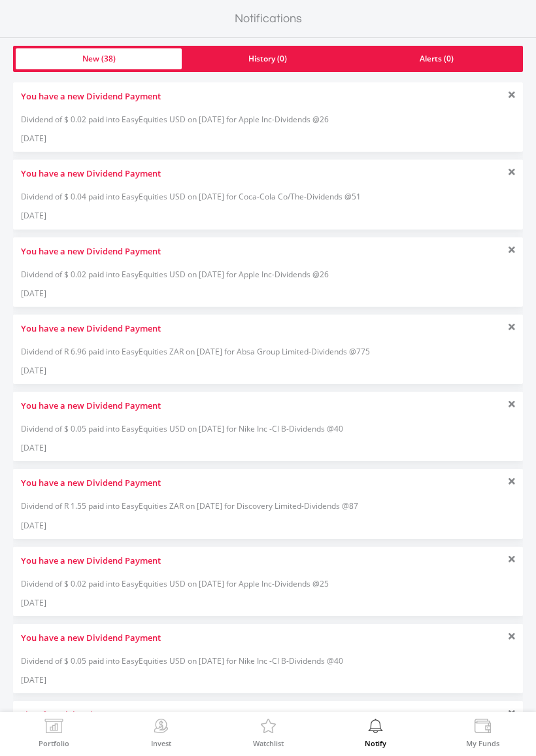  What do you see at coordinates (376, 728) in the screenshot?
I see `img: View Notifications` at bounding box center [376, 728].